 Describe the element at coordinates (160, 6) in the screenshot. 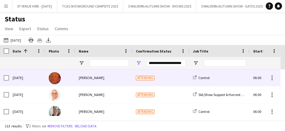

I see `button: 5 MALVERN AUTUMN SHOW - SHOWS 2025` at that location.